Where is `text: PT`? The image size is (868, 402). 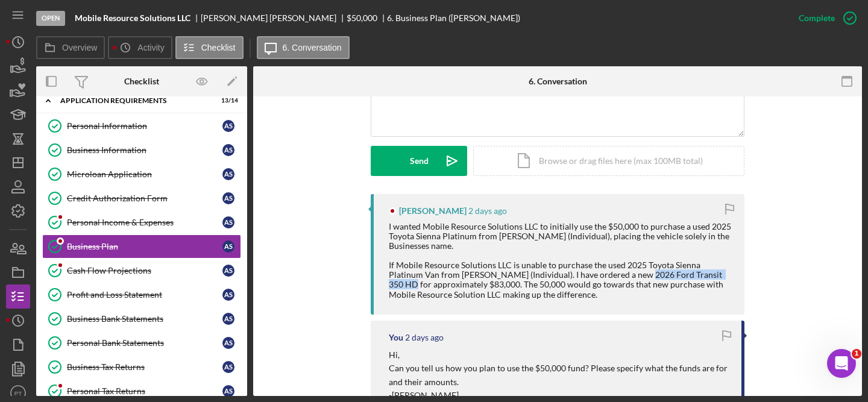
text: PT is located at coordinates (18, 393).